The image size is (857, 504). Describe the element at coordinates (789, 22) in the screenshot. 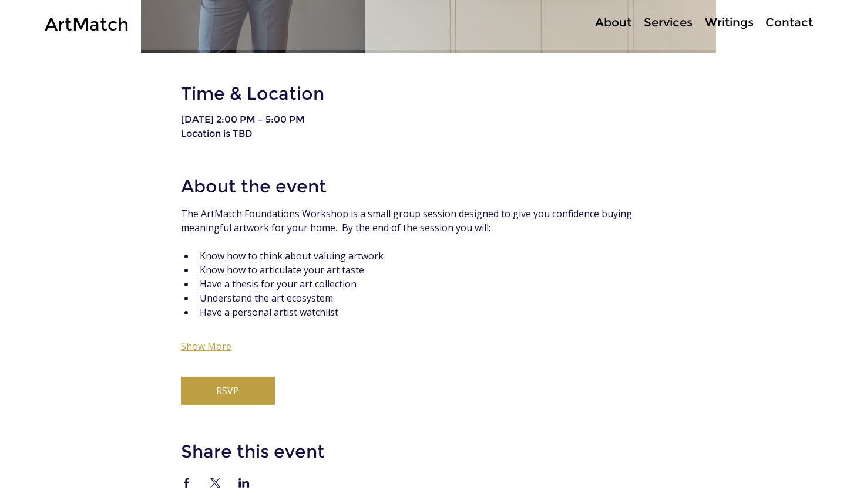

I see `a: Contact` at that location.